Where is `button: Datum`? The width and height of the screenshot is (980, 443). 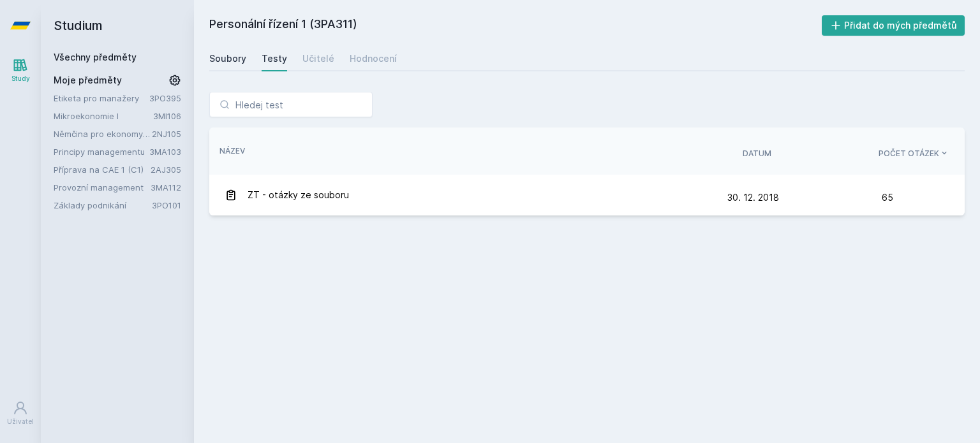 button: Datum is located at coordinates (756, 154).